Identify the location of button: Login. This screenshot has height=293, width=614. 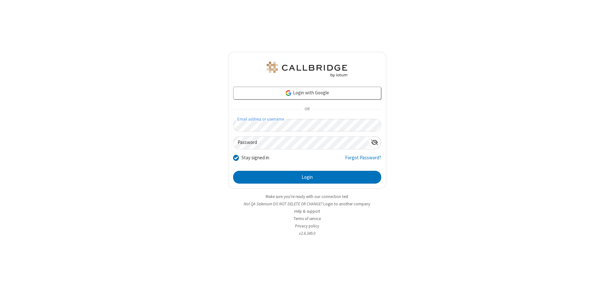
(307, 177).